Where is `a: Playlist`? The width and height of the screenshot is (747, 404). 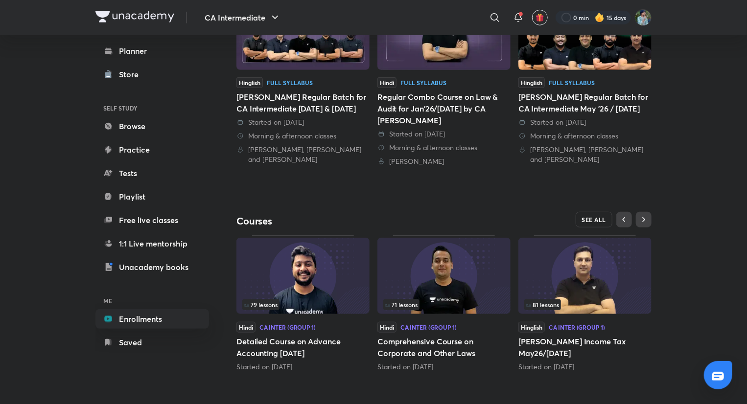 a: Playlist is located at coordinates (152, 197).